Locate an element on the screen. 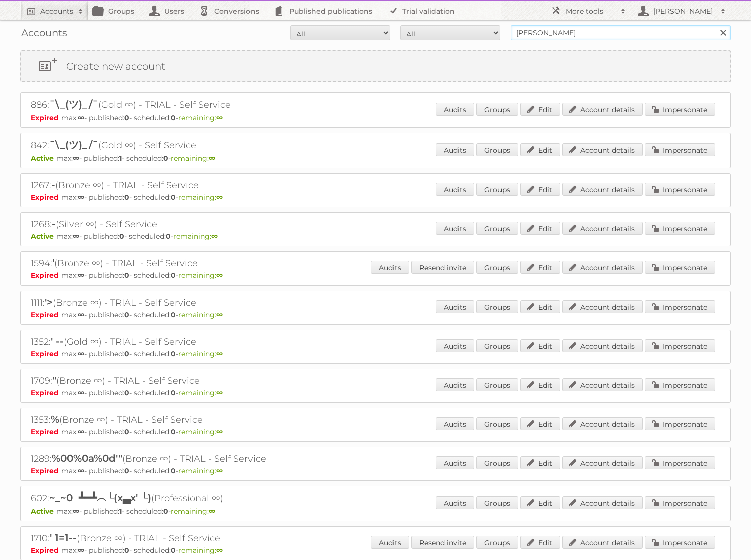 The height and width of the screenshot is (560, 751). a: Accounts is located at coordinates (54, 11).